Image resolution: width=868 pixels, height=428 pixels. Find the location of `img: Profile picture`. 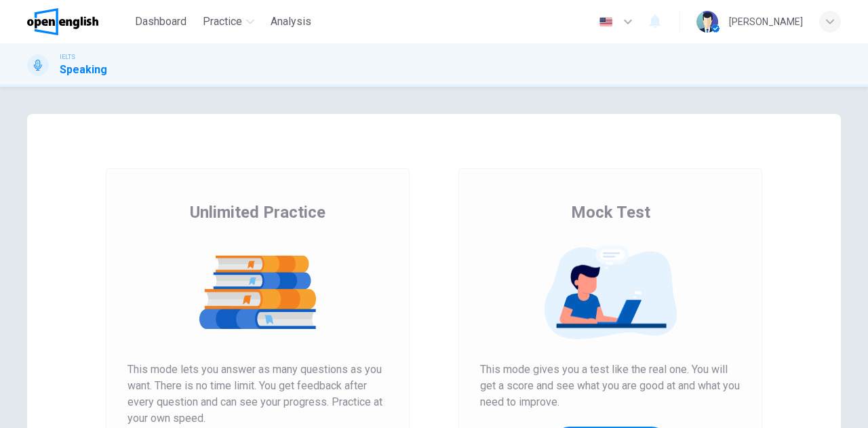

img: Profile picture is located at coordinates (707, 22).